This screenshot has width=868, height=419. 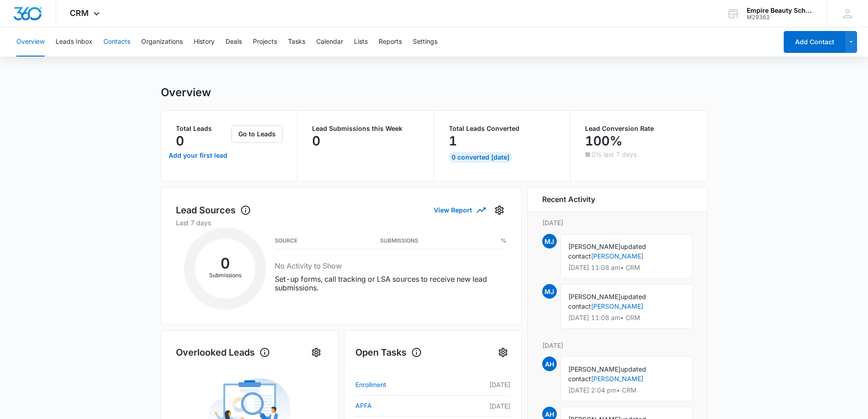 What do you see at coordinates (162, 42) in the screenshot?
I see `button: Organizations` at bounding box center [162, 42].